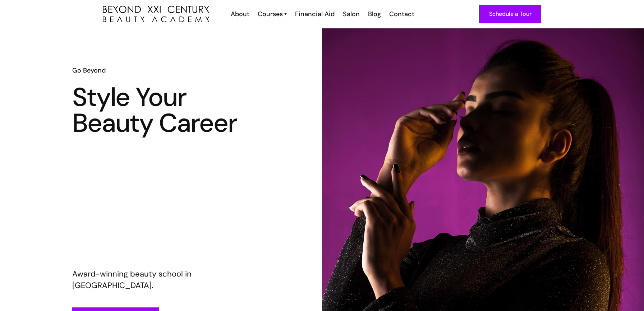 The height and width of the screenshot is (311, 644). What do you see at coordinates (156, 14) in the screenshot?
I see `img: beyond 21st century beauty academy logo` at bounding box center [156, 14].